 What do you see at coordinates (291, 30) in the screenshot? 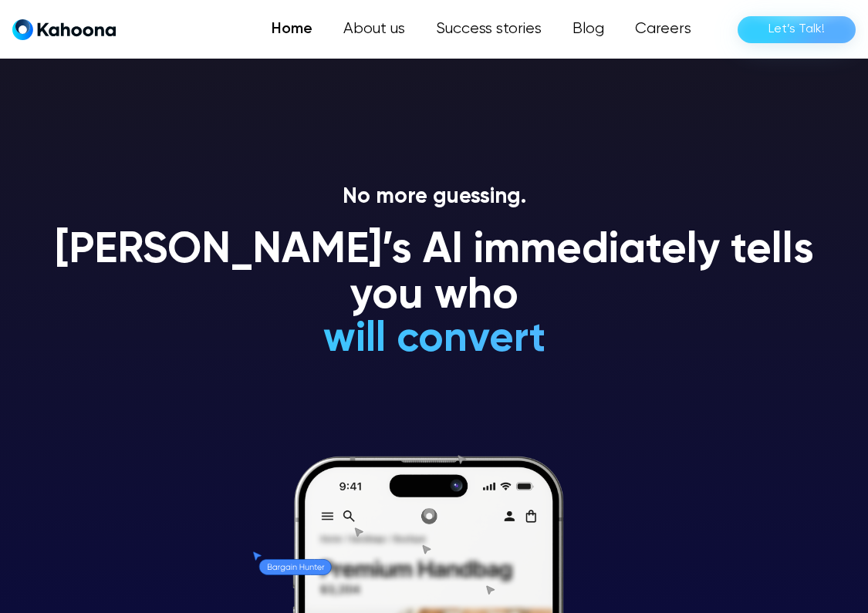
I see `a: Home` at bounding box center [291, 30].